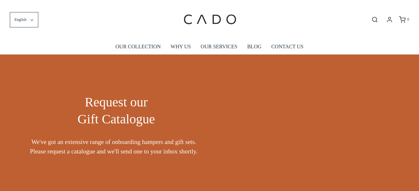 The height and width of the screenshot is (191, 419). I want to click on a: 0, so click(404, 20).